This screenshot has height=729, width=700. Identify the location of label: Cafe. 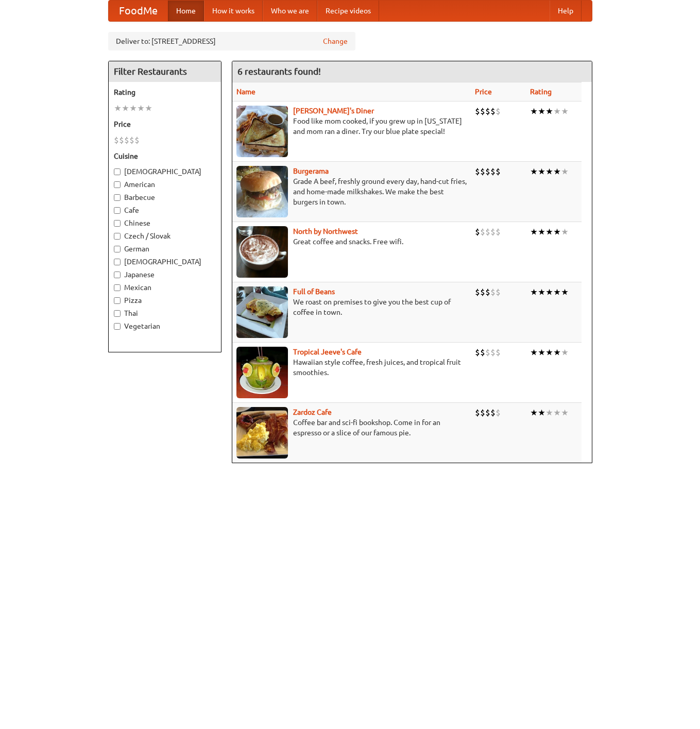
(165, 210).